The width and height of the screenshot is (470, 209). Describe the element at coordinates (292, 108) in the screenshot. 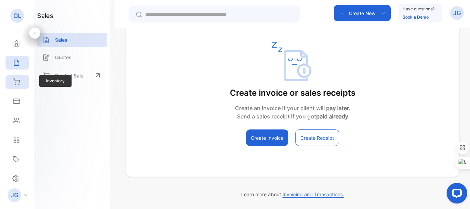

I see `p: Create an invoice if your client will` at that location.